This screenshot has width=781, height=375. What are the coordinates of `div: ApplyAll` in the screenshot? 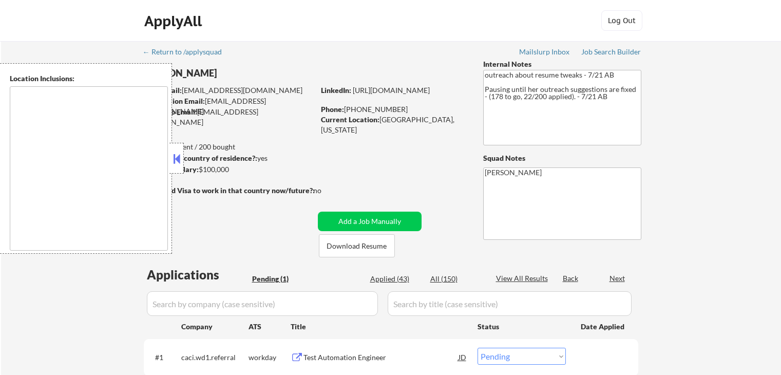 It's located at (175, 21).